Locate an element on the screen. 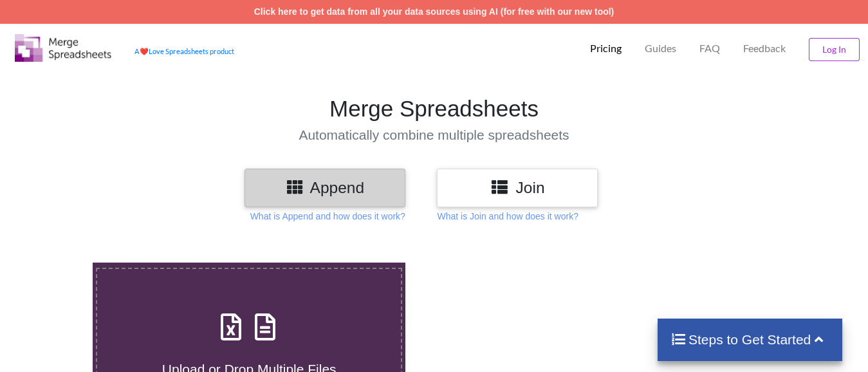 The width and height of the screenshot is (868, 372). p: Guides is located at coordinates (660, 49).